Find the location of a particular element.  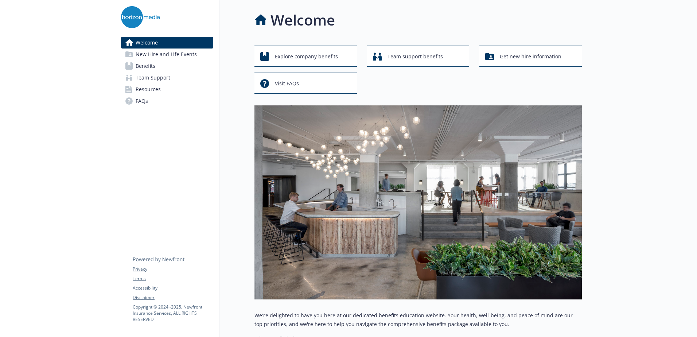

a: Welcome is located at coordinates (167, 43).